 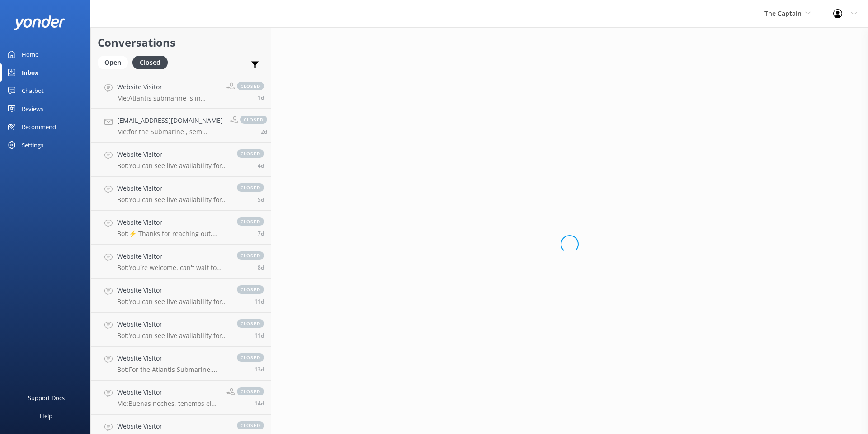 What do you see at coordinates (150, 62) in the screenshot?
I see `div: Closed` at bounding box center [150, 62].